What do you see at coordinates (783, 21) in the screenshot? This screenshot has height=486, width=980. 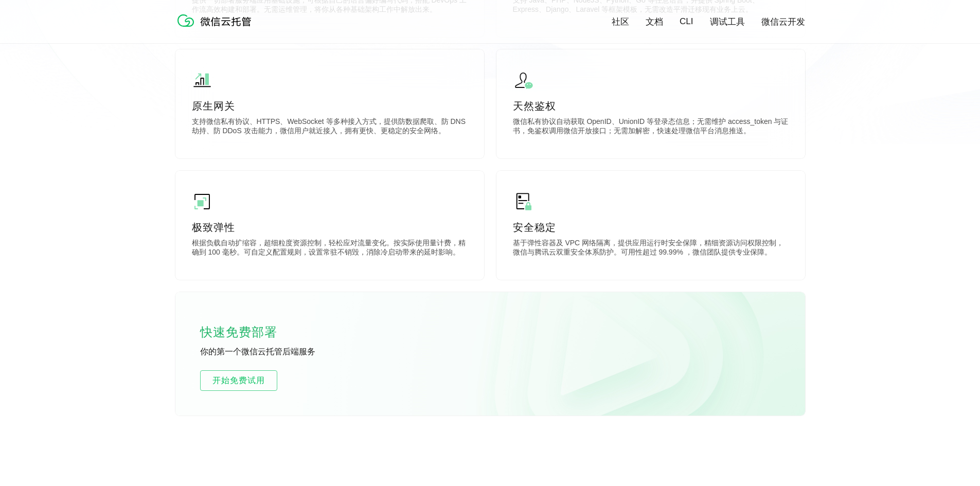 I see `a: 微信云开发` at bounding box center [783, 21].